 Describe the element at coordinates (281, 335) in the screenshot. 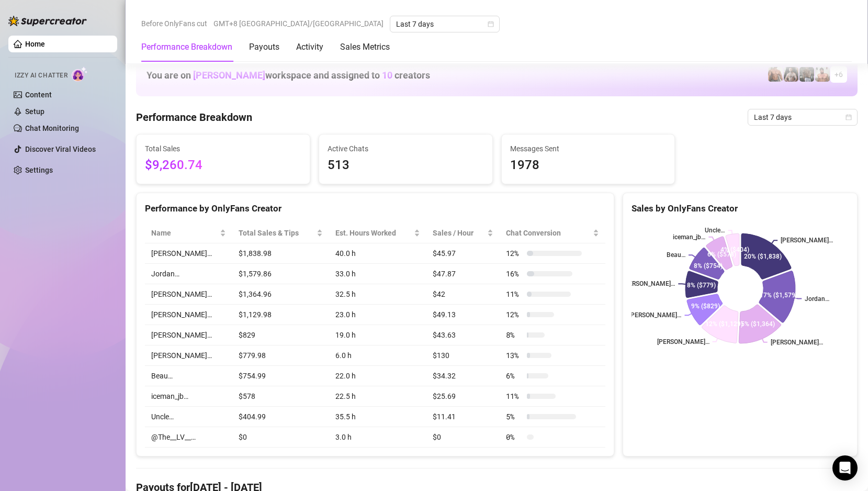

I see `td: $829` at that location.